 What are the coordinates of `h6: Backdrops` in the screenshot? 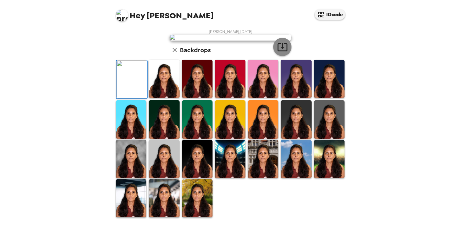 It's located at (195, 50).